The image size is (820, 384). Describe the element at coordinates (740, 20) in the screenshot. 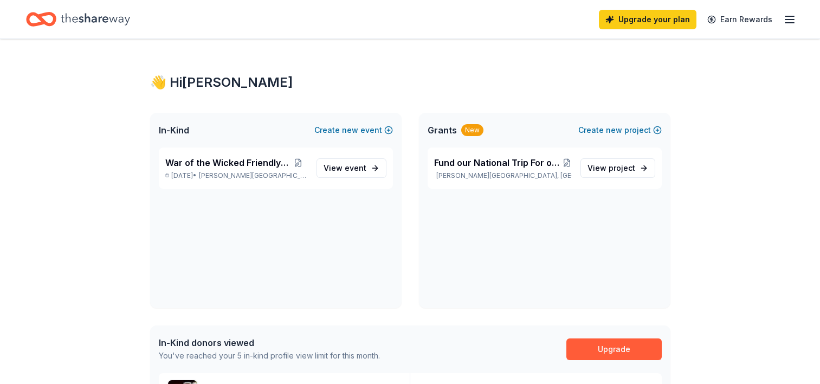

I see `a: Earn Rewards` at that location.